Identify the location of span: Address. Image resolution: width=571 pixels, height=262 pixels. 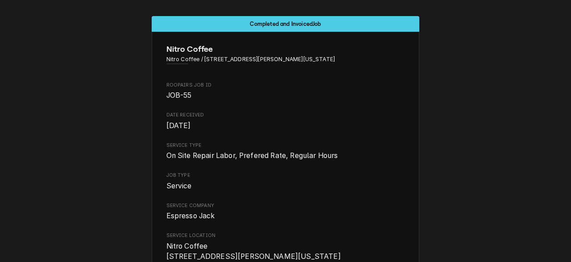
(286, 59).